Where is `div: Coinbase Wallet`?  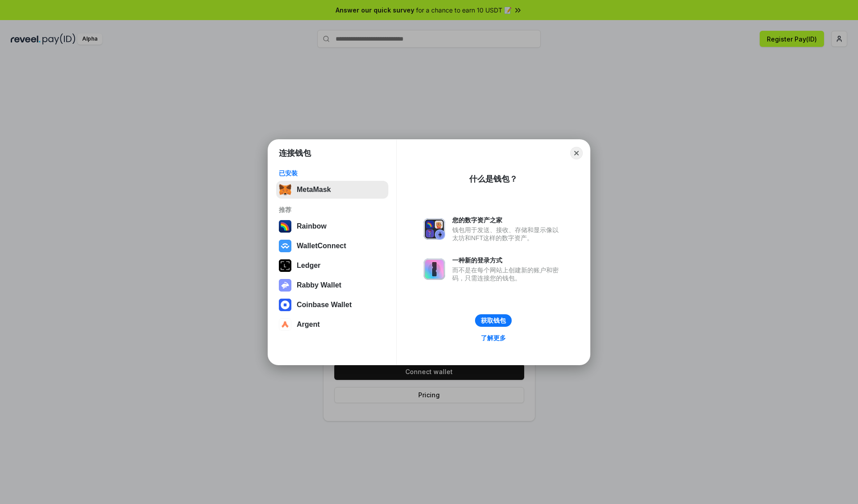
div: Coinbase Wallet is located at coordinates (324, 305).